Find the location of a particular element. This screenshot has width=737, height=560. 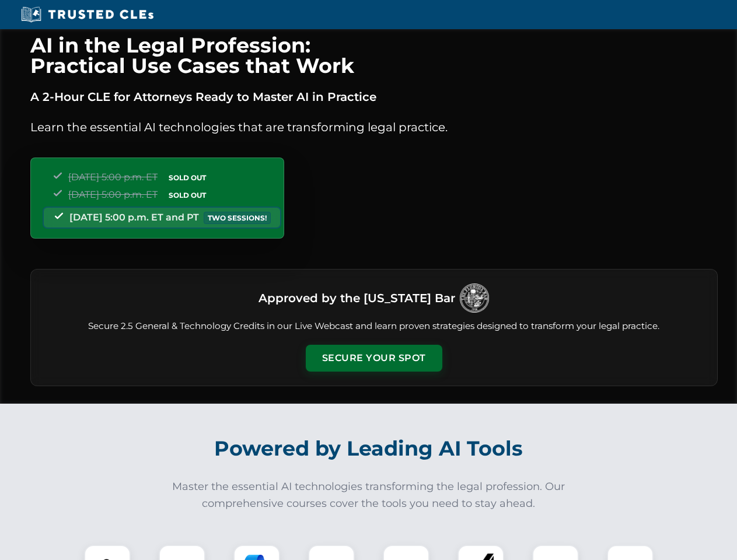

img: Trusted CLEs is located at coordinates (87, 15).